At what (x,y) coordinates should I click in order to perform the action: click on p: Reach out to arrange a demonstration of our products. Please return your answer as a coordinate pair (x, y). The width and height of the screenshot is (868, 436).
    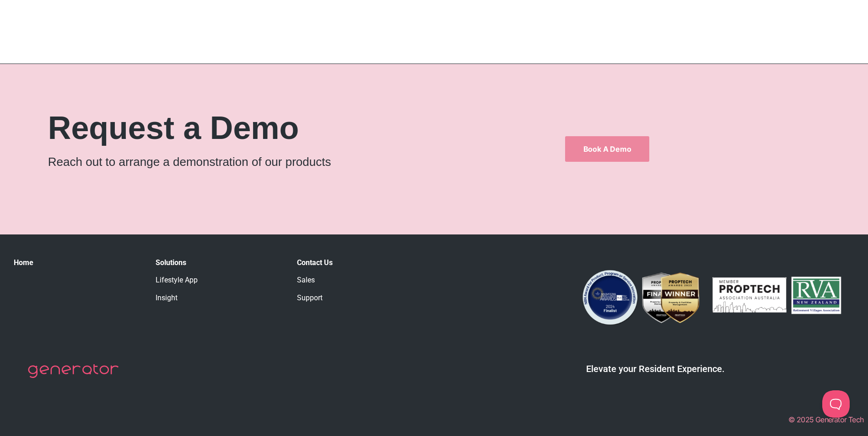
    Looking at the image, I should click on (280, 162).